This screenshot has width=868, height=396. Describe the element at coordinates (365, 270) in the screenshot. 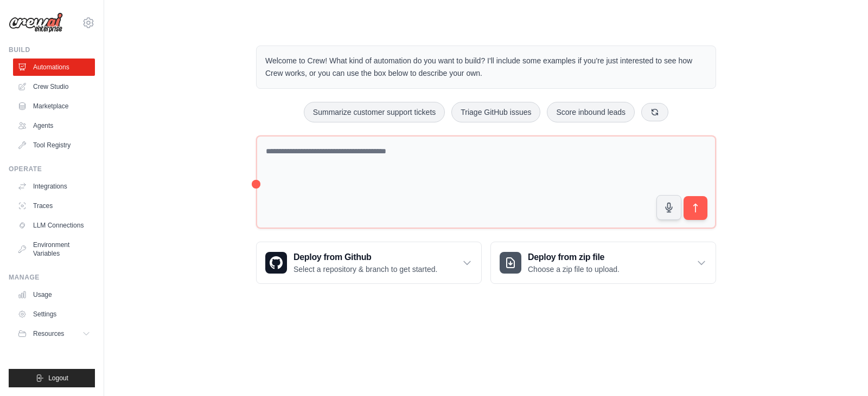

I see `p: Select a repository & branch to get started.` at that location.